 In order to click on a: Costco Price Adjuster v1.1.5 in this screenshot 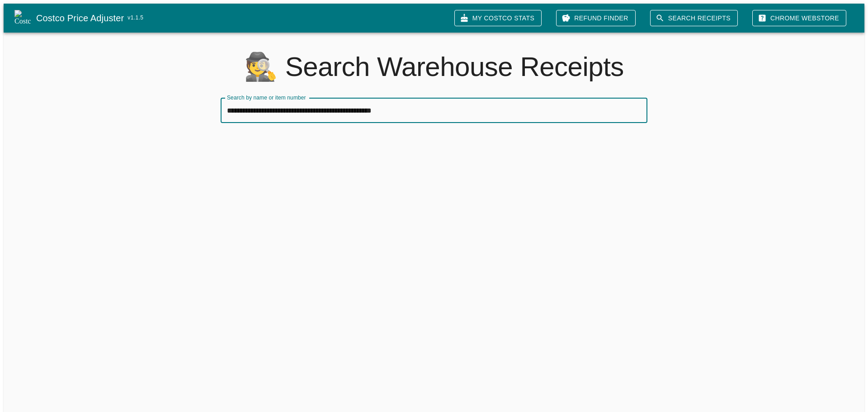, I will do `click(241, 18)`.